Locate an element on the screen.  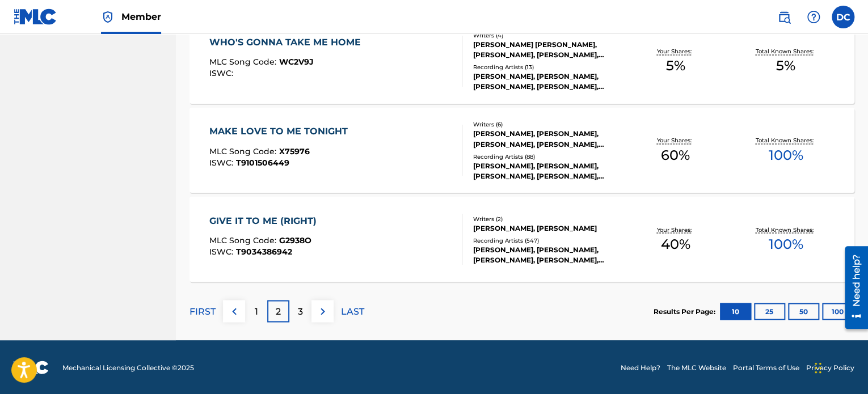
div: Need help? is located at coordinates (20, 38).